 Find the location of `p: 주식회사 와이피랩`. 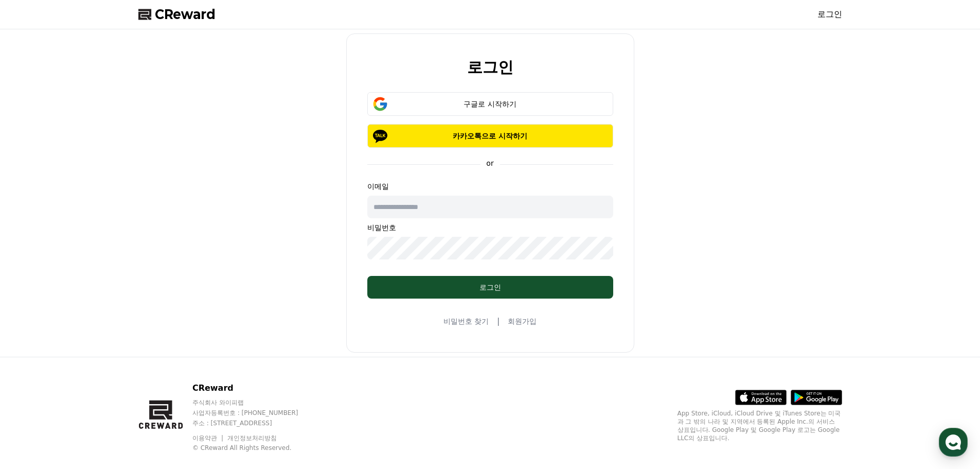

p: 주식회사 와이피랩 is located at coordinates (255, 403).